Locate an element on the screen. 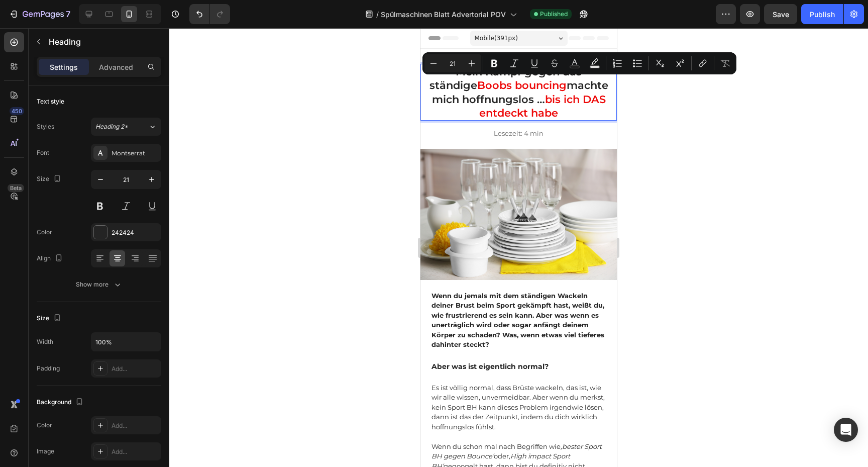 This screenshot has width=868, height=467. p: 7 is located at coordinates (68, 14).